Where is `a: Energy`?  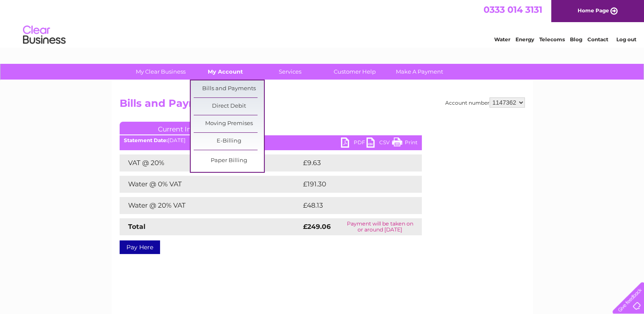
a: Energy is located at coordinates (525, 39).